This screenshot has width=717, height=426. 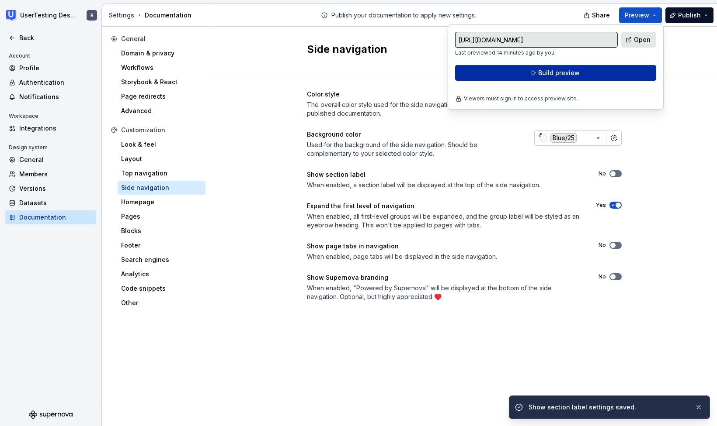 What do you see at coordinates (161, 260) in the screenshot?
I see `a: Search engines` at bounding box center [161, 260].